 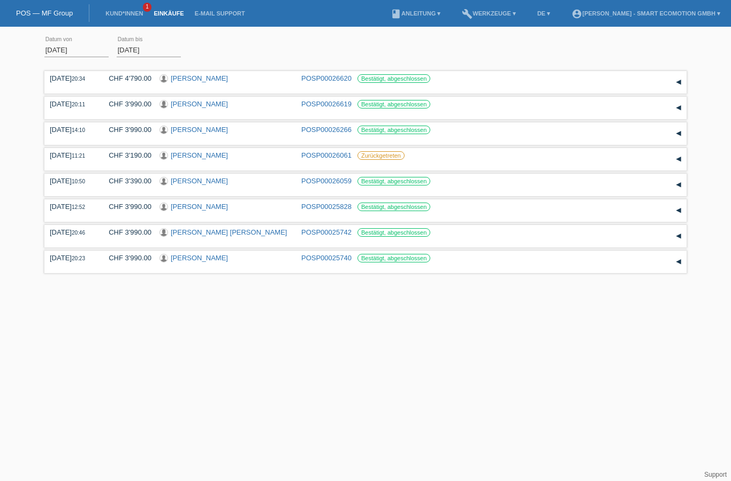 I want to click on a: POSP00025828, so click(x=326, y=206).